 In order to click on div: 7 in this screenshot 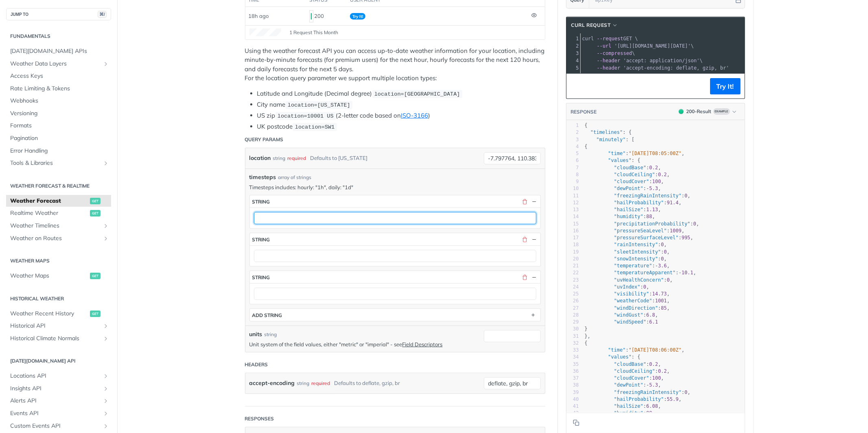, I will do `click(573, 167)`.